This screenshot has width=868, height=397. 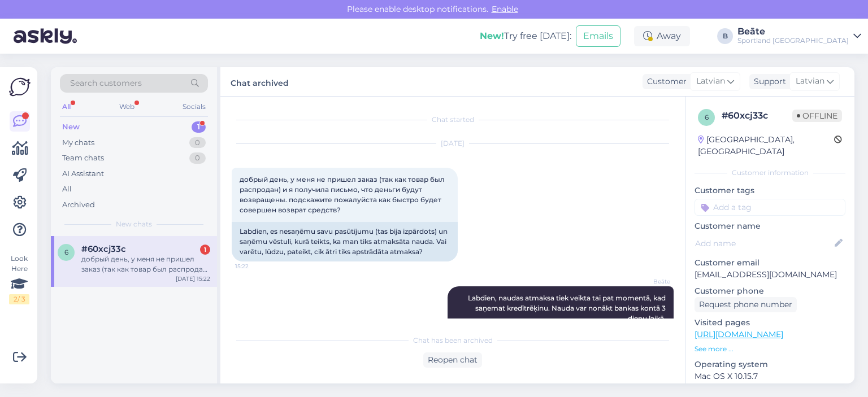 What do you see at coordinates (491, 35) in the screenshot?
I see `b: New!` at bounding box center [491, 35].